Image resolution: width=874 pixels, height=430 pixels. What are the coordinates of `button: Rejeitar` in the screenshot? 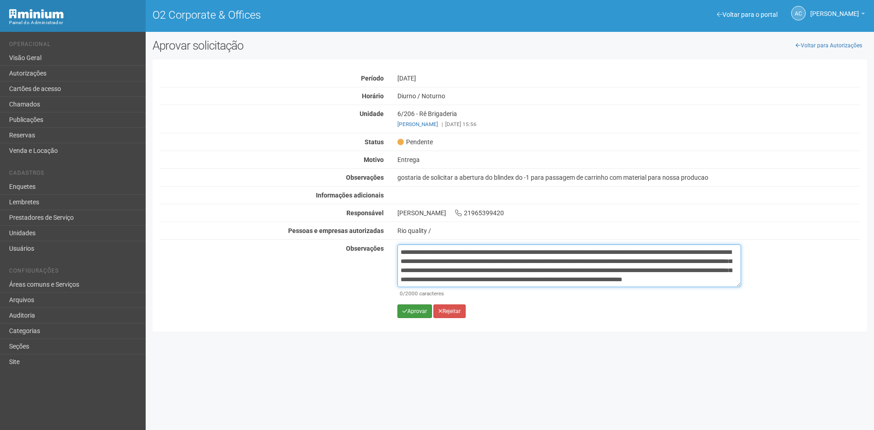 It's located at (449, 311).